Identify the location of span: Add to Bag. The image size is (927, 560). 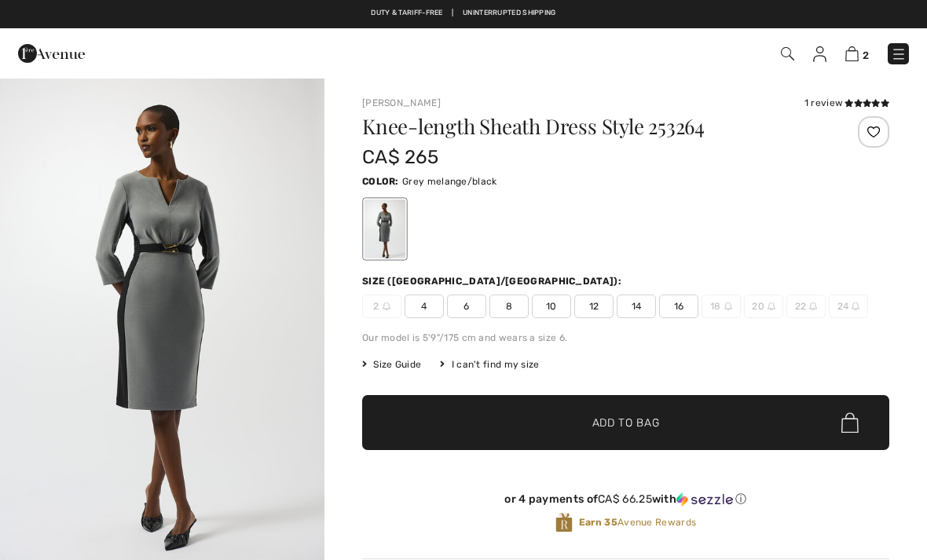
(626, 423).